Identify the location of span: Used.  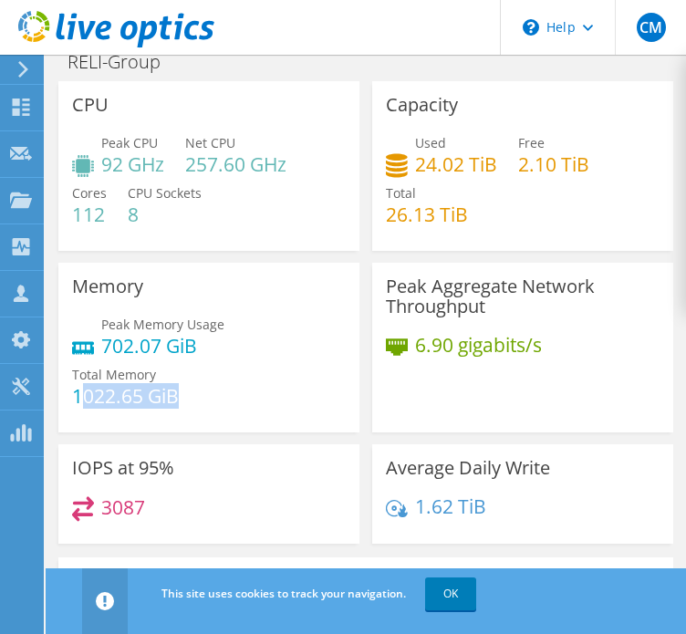
(431, 142).